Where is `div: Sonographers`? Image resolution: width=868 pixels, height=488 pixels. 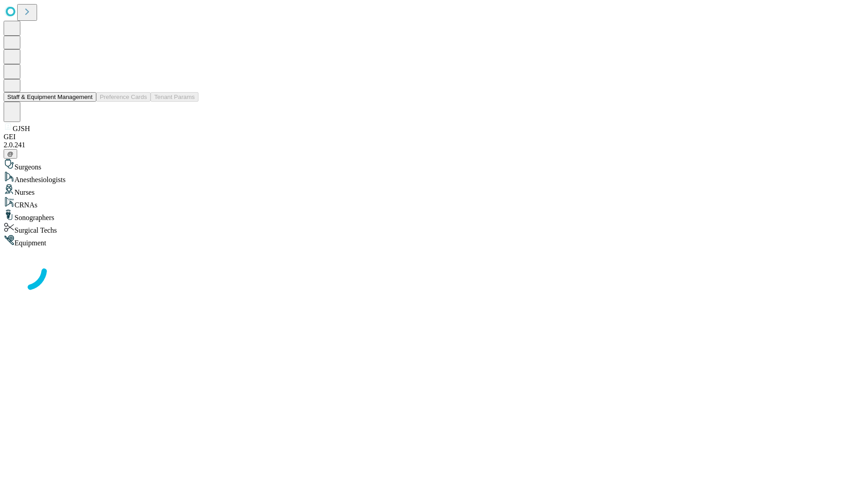
div: Sonographers is located at coordinates (434, 215).